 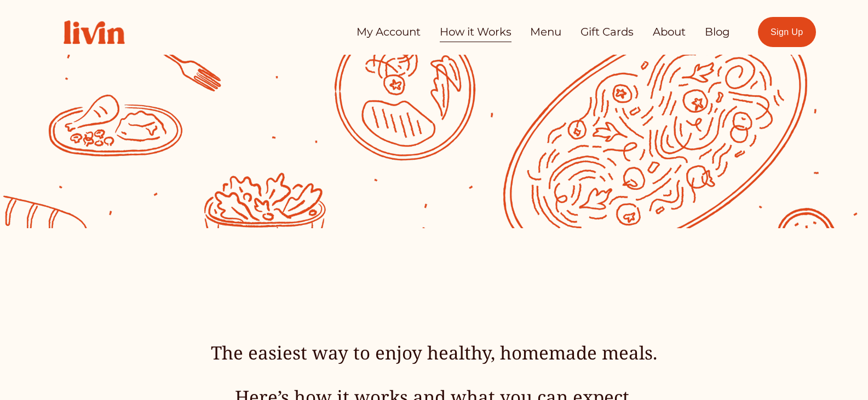 What do you see at coordinates (94, 32) in the screenshot?
I see `img: Livin` at bounding box center [94, 32].